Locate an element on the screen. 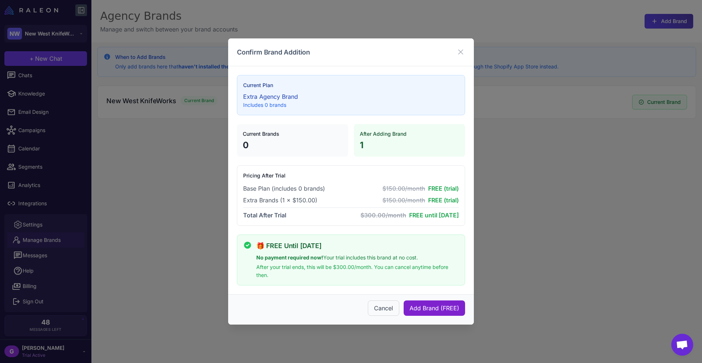  strong: No payment required now! is located at coordinates (290, 257).